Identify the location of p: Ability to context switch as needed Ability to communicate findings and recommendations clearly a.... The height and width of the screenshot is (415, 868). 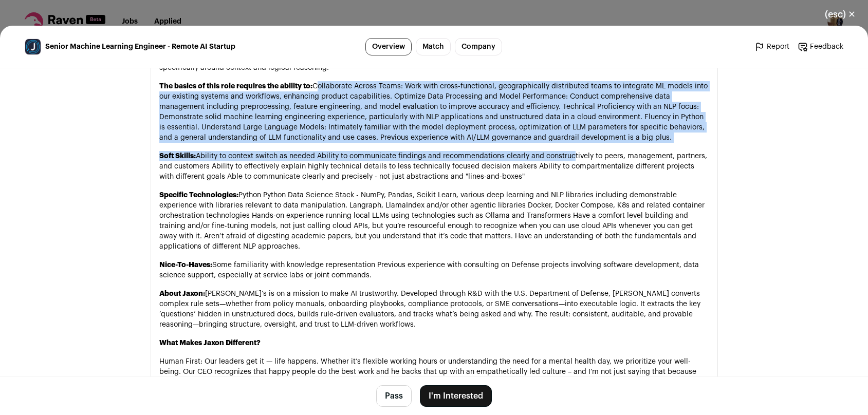
(435, 166).